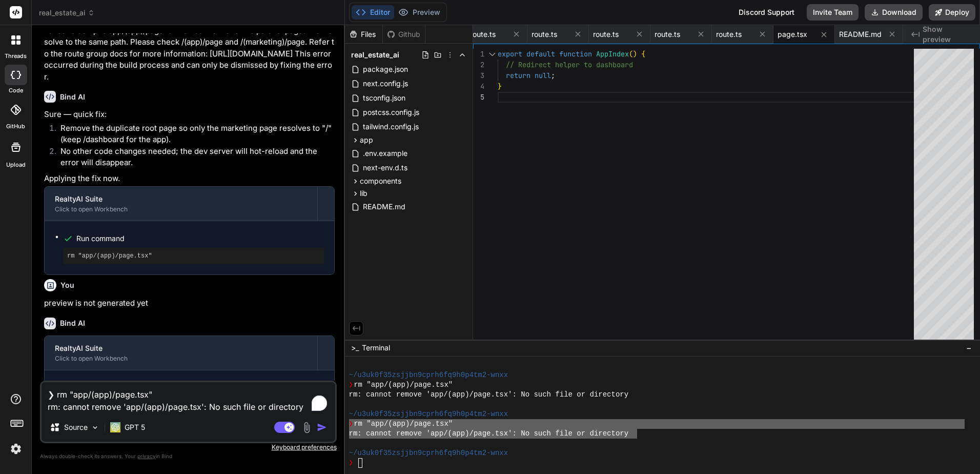 The image size is (980, 474). Describe the element at coordinates (391, 127) in the screenshot. I see `span: tailwind.config.js` at that location.